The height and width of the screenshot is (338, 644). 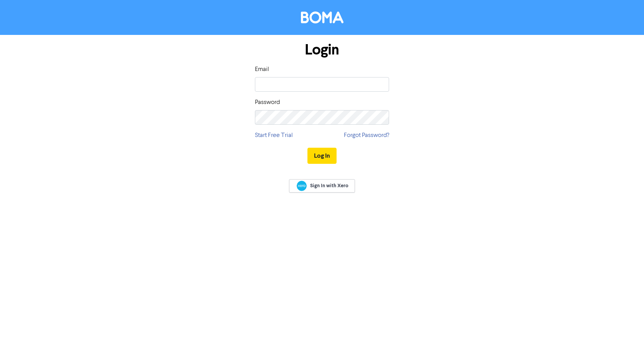 What do you see at coordinates (274, 135) in the screenshot?
I see `a: Start Free Trial` at bounding box center [274, 135].